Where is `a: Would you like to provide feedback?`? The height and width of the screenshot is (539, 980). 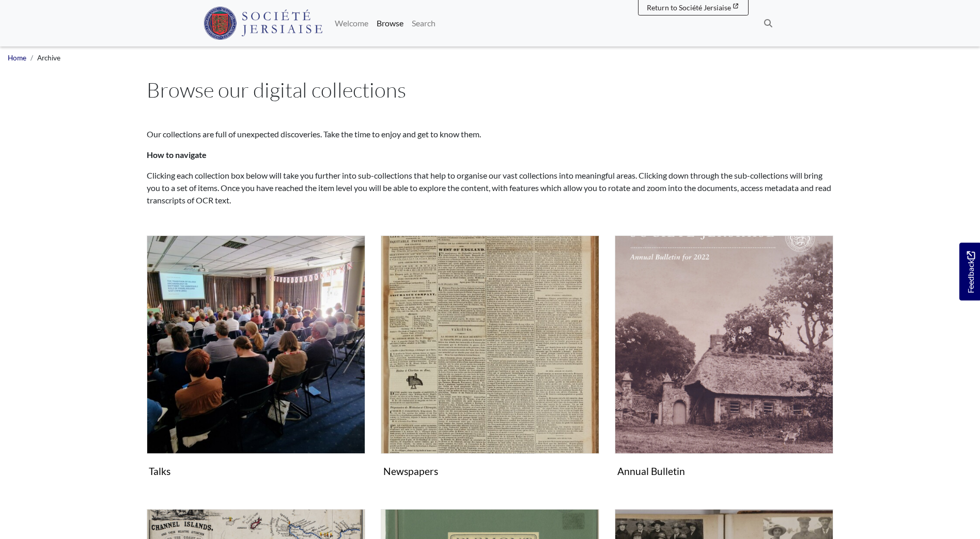 a: Would you like to provide feedback? is located at coordinates (970, 272).